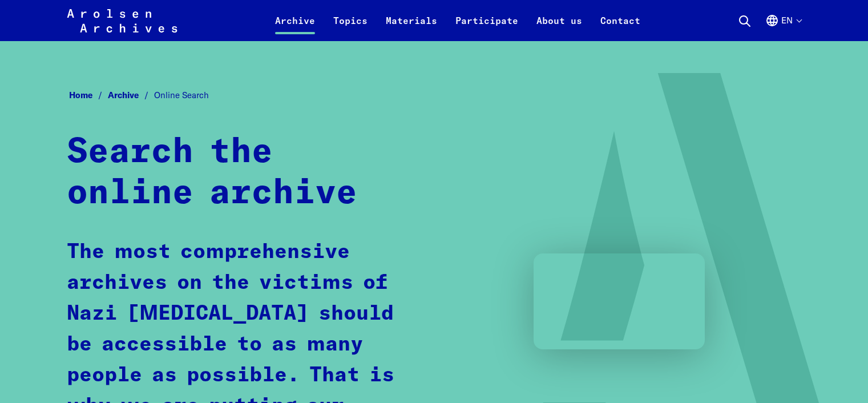  I want to click on a: Participate, so click(487, 27).